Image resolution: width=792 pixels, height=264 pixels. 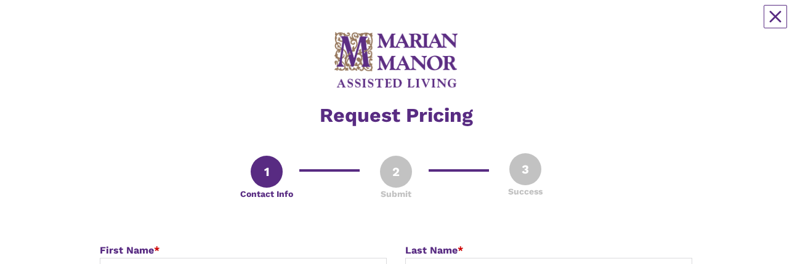 What do you see at coordinates (526, 192) in the screenshot?
I see `div: Success` at bounding box center [526, 192].